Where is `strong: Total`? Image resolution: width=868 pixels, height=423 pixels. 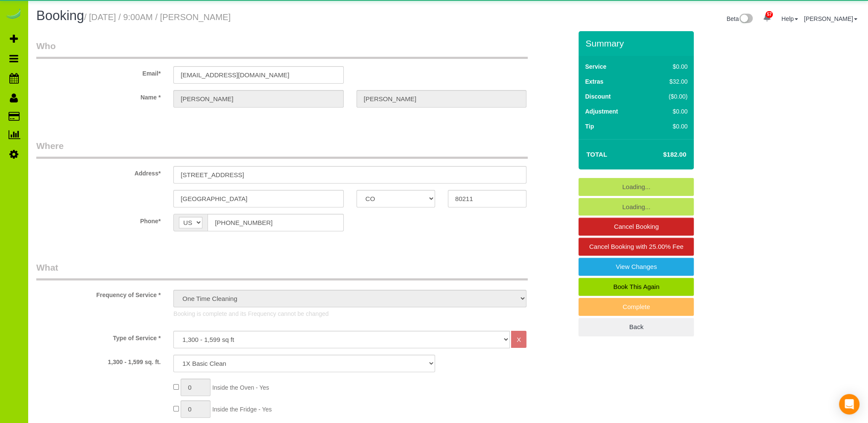 strong: Total is located at coordinates (596, 154).